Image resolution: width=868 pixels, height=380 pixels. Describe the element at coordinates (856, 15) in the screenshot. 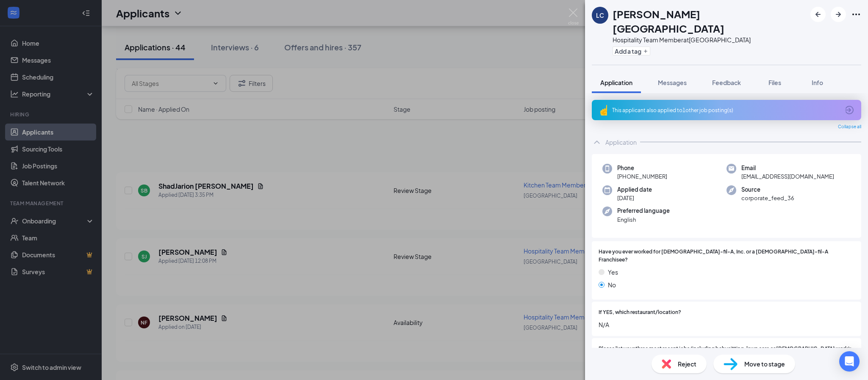

I see `svg: Ellipses` at that location.